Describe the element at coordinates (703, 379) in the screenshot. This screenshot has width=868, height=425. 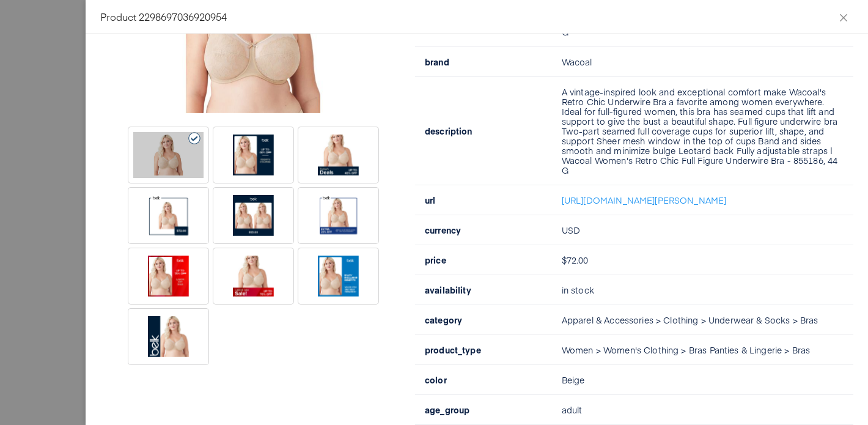
I see `td: Beige` at that location.